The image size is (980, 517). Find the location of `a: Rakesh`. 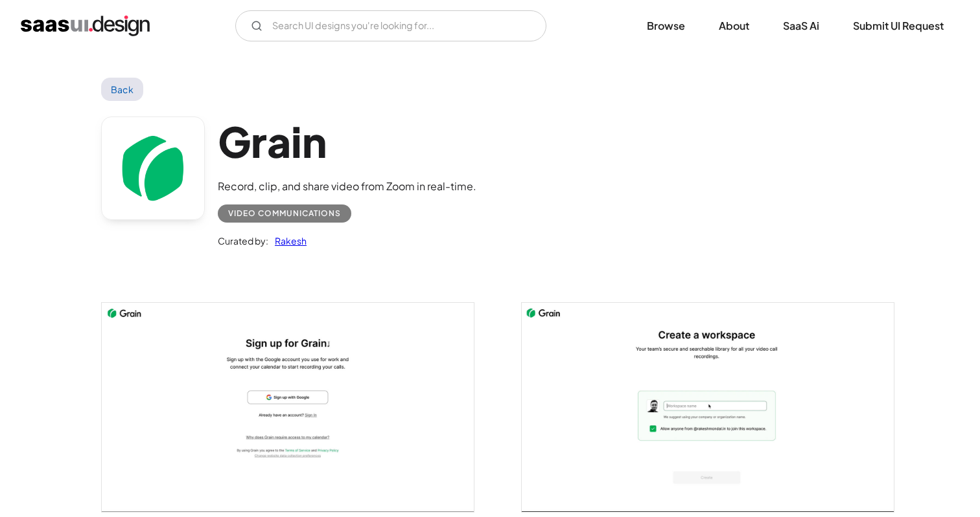

a: Rakesh is located at coordinates (287, 241).